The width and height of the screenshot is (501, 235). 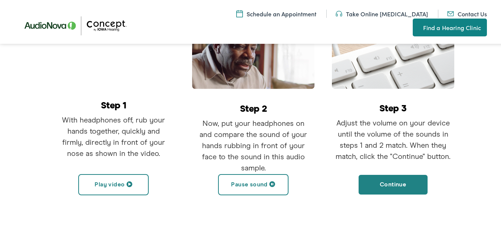 What do you see at coordinates (393, 107) in the screenshot?
I see `h6: Step 3` at bounding box center [393, 107].